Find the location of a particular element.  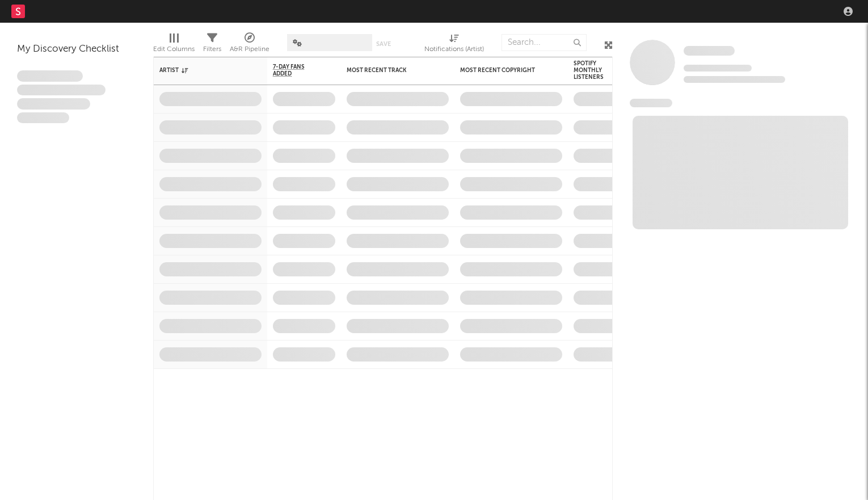

a: Some Artist is located at coordinates (709, 51).